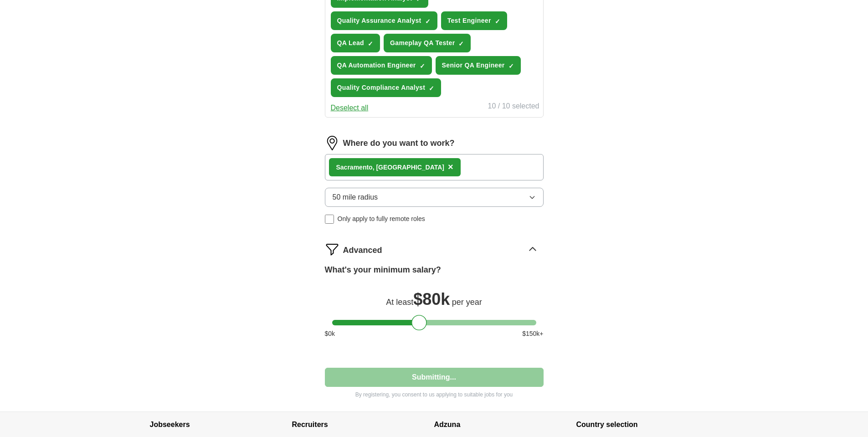  What do you see at coordinates (355, 43) in the screenshot?
I see `button: QA Lead✓` at bounding box center [355, 43].